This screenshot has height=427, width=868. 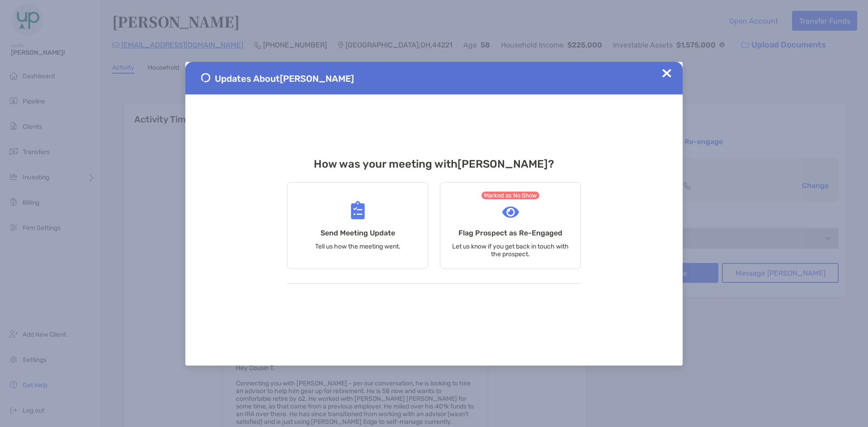 I want to click on img: Flag Prospect as Re-Engaged, so click(x=511, y=212).